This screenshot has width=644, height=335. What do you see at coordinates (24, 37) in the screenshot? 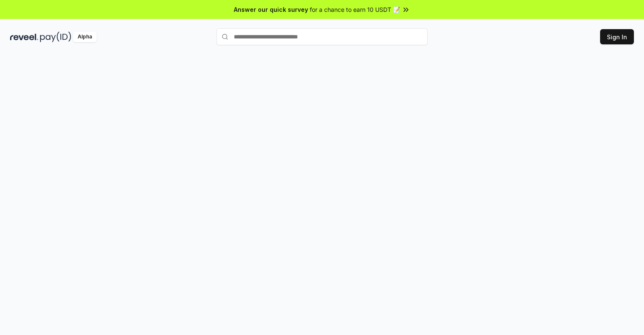
I see `img: reveel_dark` at bounding box center [24, 37].